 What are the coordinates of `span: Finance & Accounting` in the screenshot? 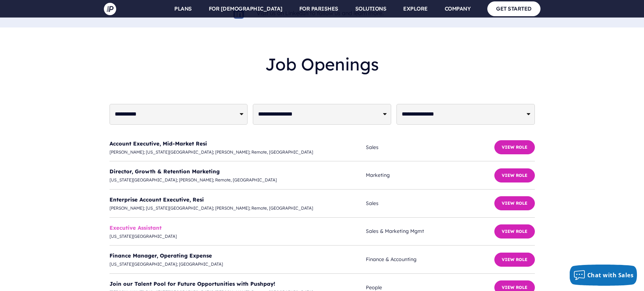 It's located at (430, 260).